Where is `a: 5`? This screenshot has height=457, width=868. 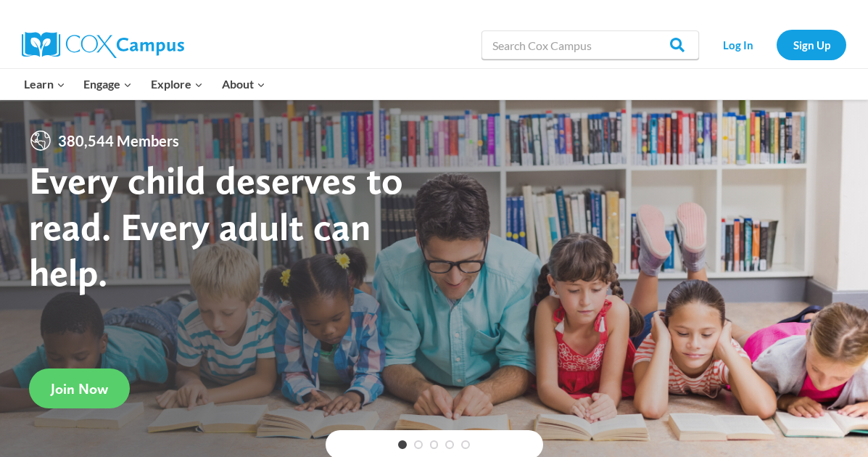
a: 5 is located at coordinates (466, 444).